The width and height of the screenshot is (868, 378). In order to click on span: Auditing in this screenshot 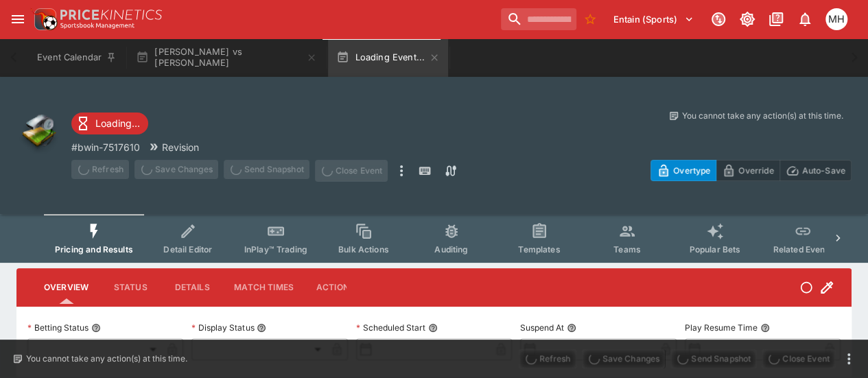, I will do `click(451, 249)`.